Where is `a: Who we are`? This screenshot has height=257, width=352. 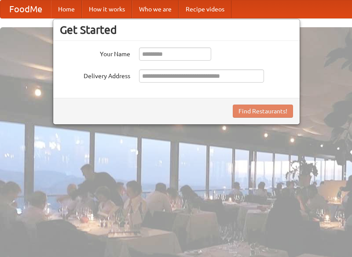 a: Who we are is located at coordinates (155, 9).